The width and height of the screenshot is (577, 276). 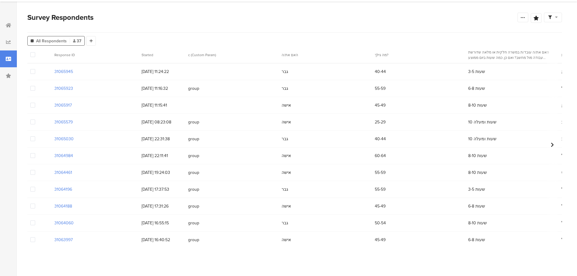 What do you see at coordinates (380, 223) in the screenshot?
I see `span: 50-54` at bounding box center [380, 223].